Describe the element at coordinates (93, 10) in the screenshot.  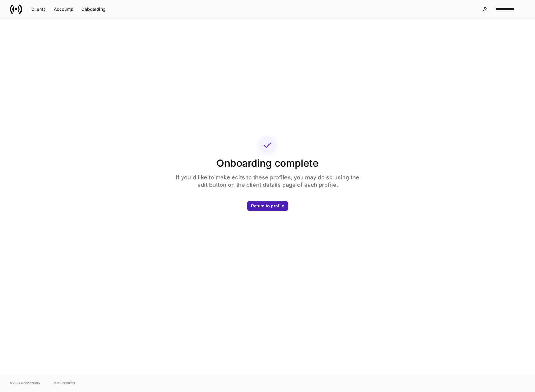
I see `div: Onboarding` at that location.